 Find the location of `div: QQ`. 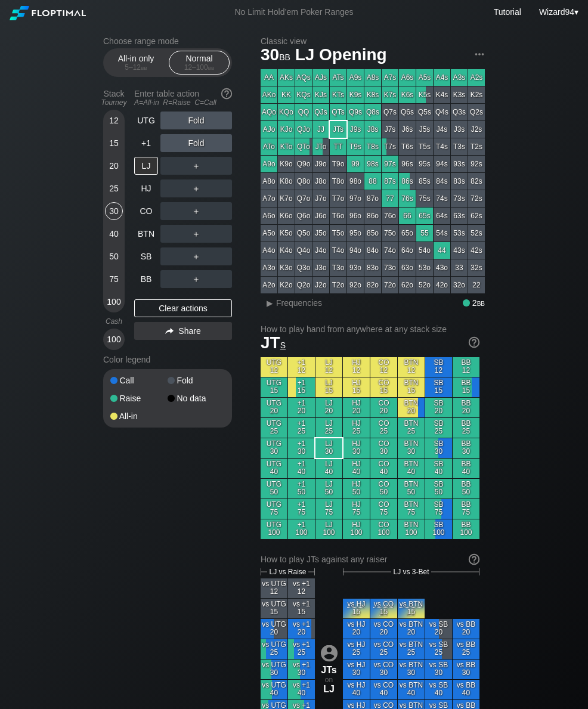

div: QQ is located at coordinates (303, 112).